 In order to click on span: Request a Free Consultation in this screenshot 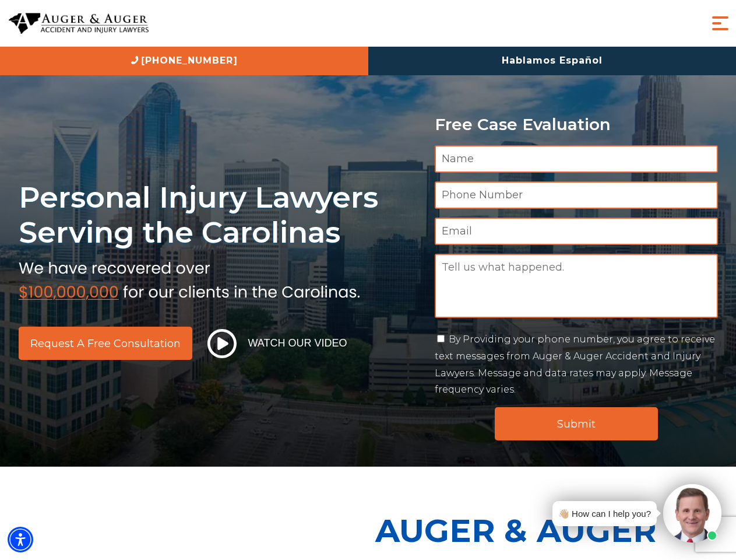, I will do `click(105, 344)`.